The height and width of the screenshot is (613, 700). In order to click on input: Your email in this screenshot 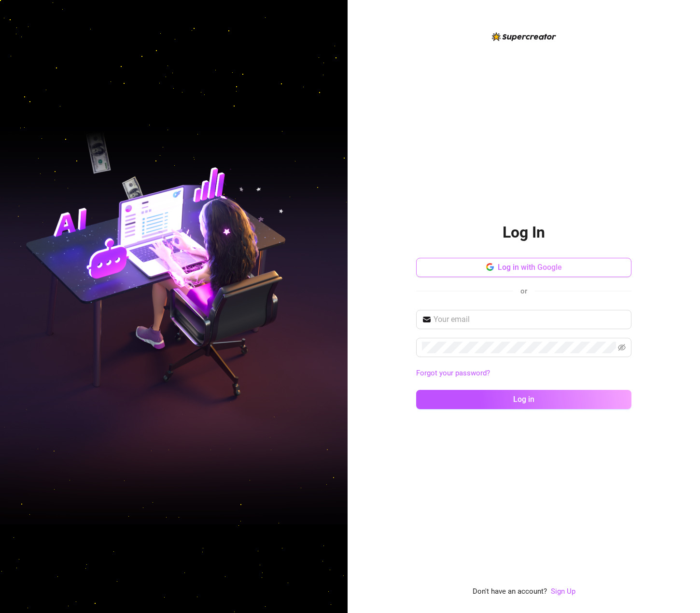, I will do `click(529, 320)`.